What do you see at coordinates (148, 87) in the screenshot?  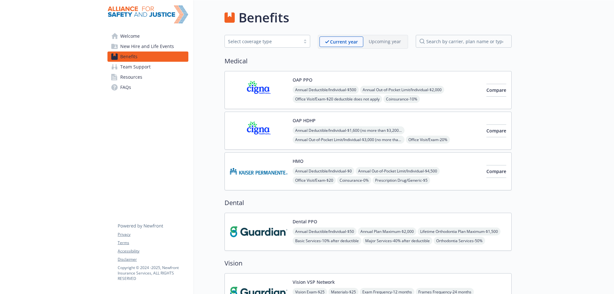 I see `a: FAQs` at bounding box center [148, 87].